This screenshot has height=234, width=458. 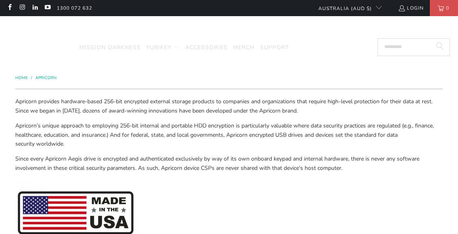 What do you see at coordinates (440, 47) in the screenshot?
I see `button: Search` at bounding box center [440, 47].